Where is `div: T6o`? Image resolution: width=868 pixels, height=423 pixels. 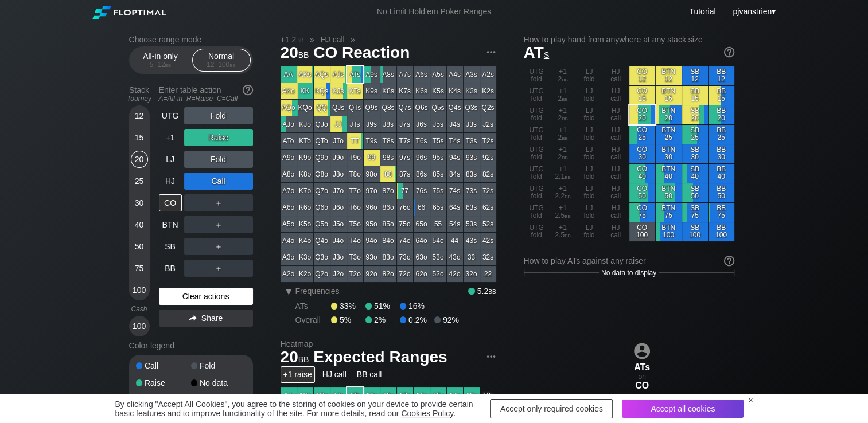 div: T6o is located at coordinates (355, 207).